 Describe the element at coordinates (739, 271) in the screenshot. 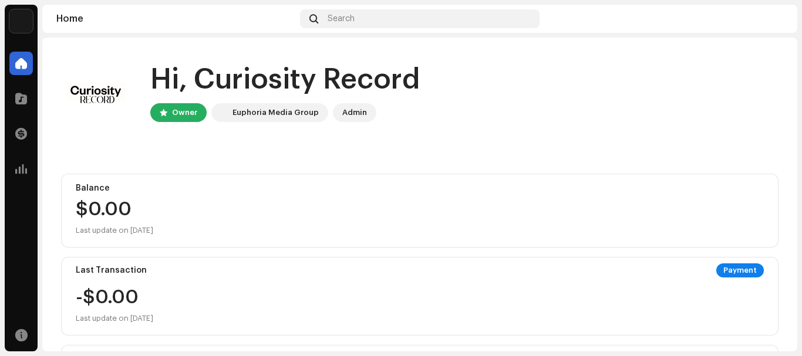

I see `div: Payment` at that location.